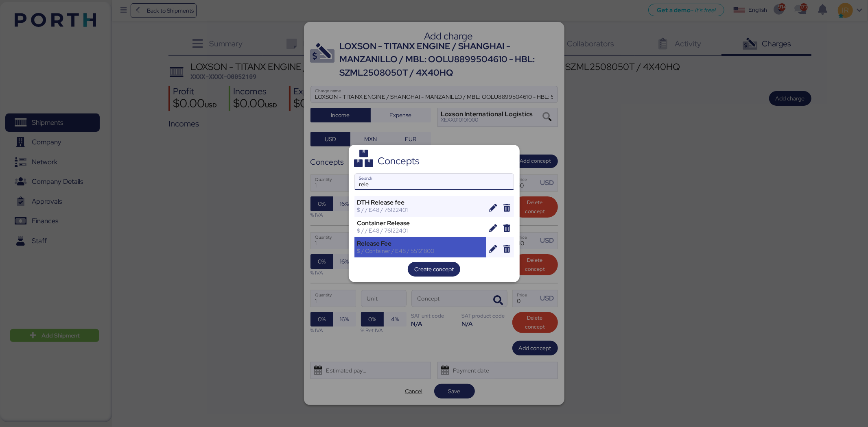 This screenshot has width=868, height=427. Describe the element at coordinates (420, 203) in the screenshot. I see `div: DTH Release fee` at that location.